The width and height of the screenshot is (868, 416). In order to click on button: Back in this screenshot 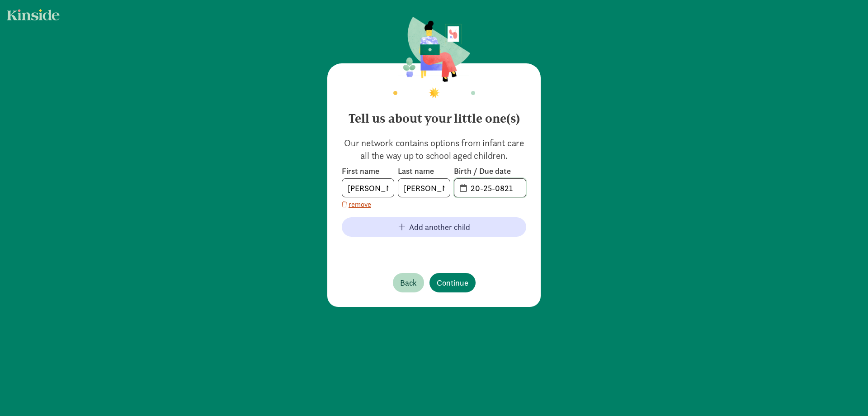, I will do `click(408, 282)`.